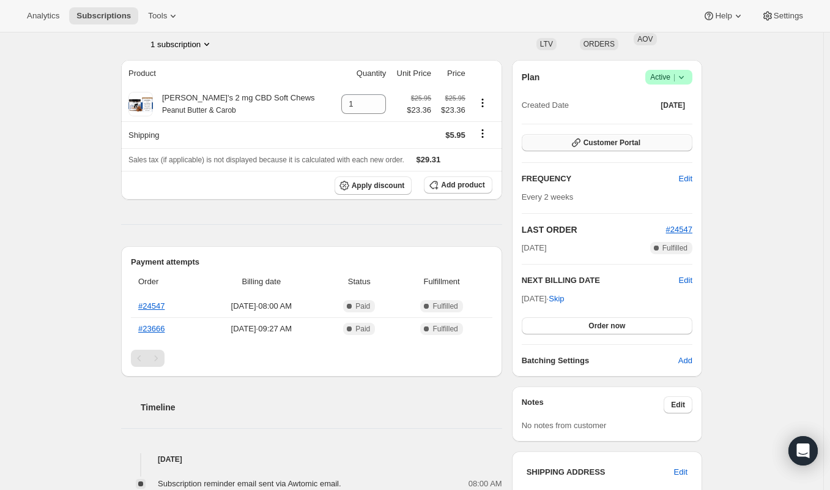 The image size is (830, 490). I want to click on button: Tools, so click(163, 16).